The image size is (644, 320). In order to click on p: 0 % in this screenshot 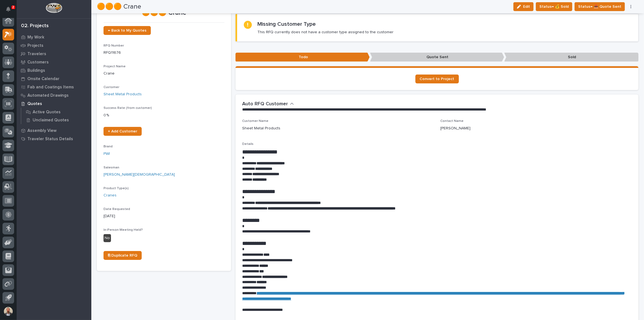, I will do `click(164, 115)`.